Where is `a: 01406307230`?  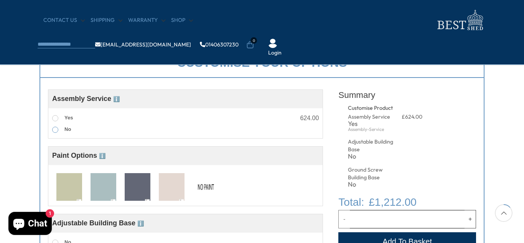
a: 01406307230 is located at coordinates (219, 44).